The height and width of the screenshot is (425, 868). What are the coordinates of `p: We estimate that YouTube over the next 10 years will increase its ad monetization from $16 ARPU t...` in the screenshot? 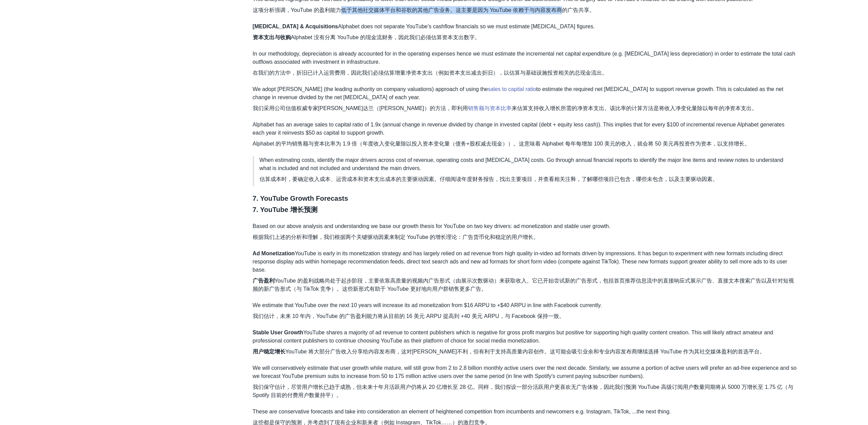 It's located at (525, 312).